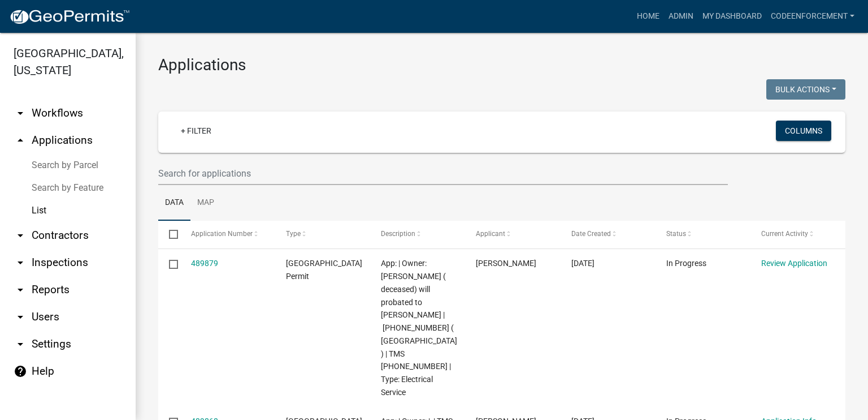  Describe the element at coordinates (323, 234) in the screenshot. I see `datatable-header-cell: Type` at that location.